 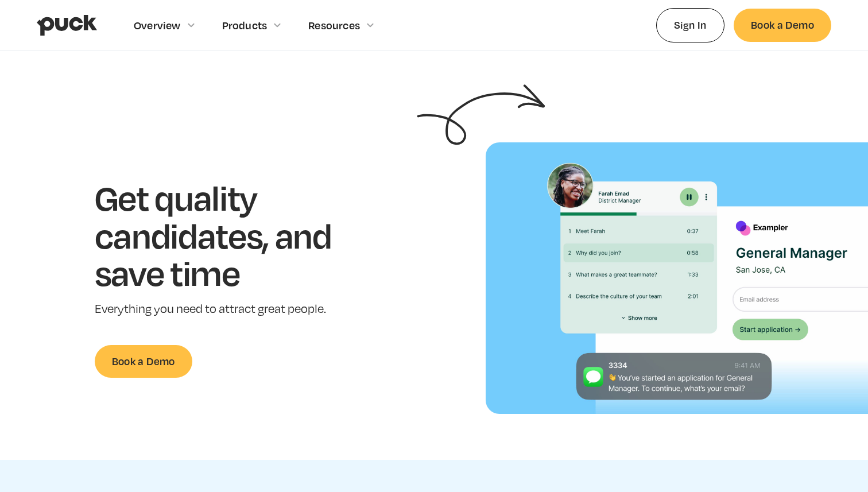 I want to click on h1: Get quality candidates, and save time, so click(x=231, y=235).